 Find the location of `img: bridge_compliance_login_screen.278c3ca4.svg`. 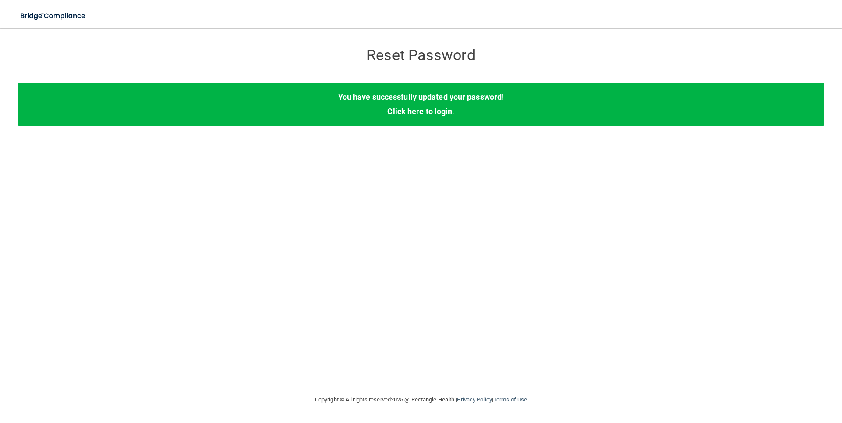

img: bridge_compliance_login_screen.278c3ca4.svg is located at coordinates (54, 16).